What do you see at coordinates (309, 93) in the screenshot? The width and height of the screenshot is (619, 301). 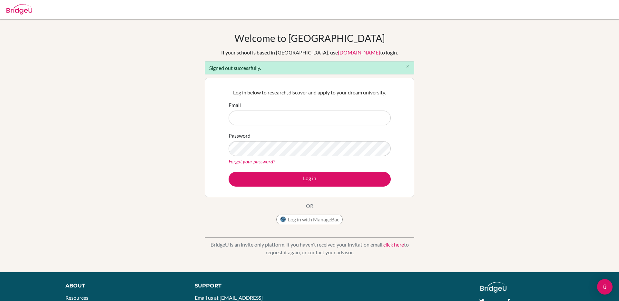 I see `p: Log in below to research, discover and apply to your dream university.` at bounding box center [309, 93].